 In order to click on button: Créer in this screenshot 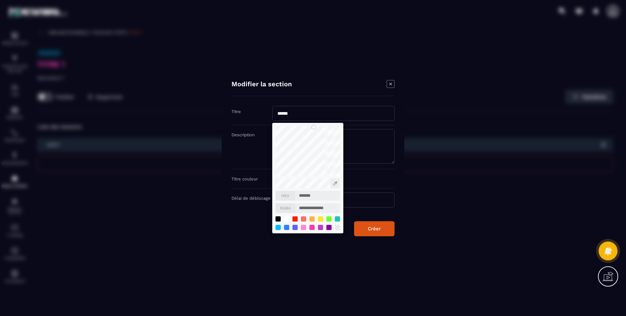, I will do `click(375, 228)`.